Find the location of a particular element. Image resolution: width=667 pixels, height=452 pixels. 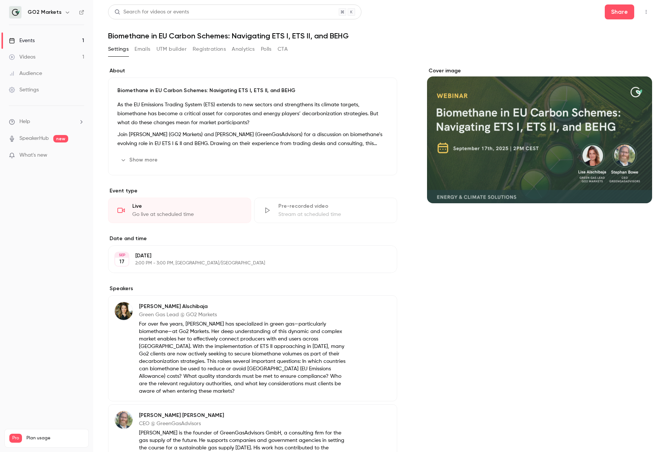

li: help-dropdown-opener is located at coordinates (47, 121).